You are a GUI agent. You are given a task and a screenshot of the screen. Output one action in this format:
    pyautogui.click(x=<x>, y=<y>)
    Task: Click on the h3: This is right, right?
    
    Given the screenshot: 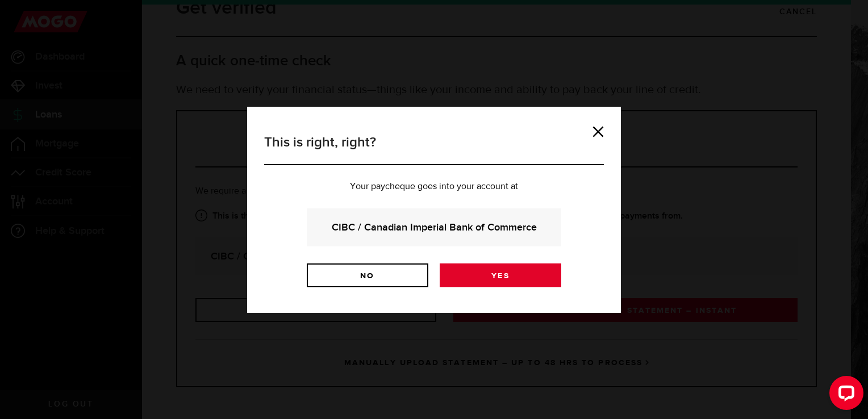 What is the action you would take?
    pyautogui.click(x=434, y=148)
    